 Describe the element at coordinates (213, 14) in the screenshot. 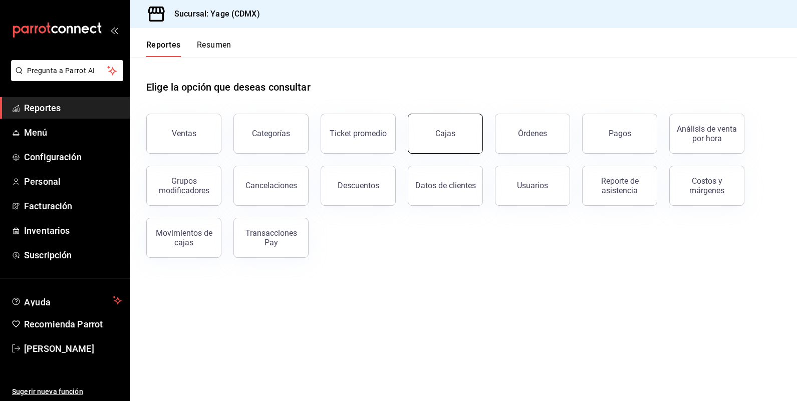

I see `h3: Sucursal: Yage (CDMX)` at that location.